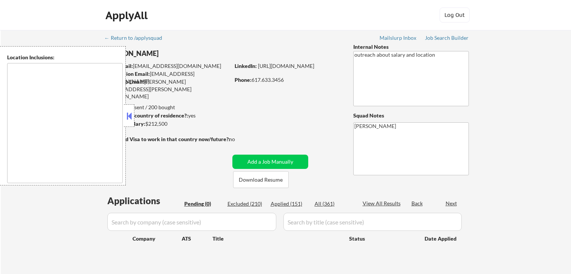 The image size is (571, 274). I want to click on strong: LinkedIn:, so click(246, 66).